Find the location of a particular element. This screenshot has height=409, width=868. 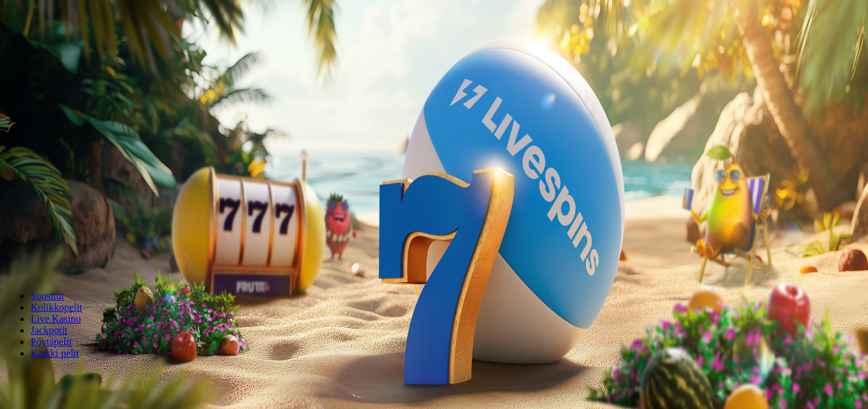

span: Pöytäpelit is located at coordinates (51, 342).